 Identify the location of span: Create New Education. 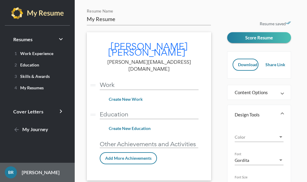
(129, 128).